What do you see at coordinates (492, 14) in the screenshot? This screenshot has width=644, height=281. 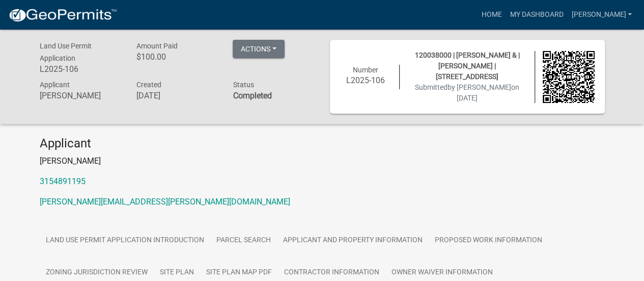 I see `a: Home` at bounding box center [492, 14].